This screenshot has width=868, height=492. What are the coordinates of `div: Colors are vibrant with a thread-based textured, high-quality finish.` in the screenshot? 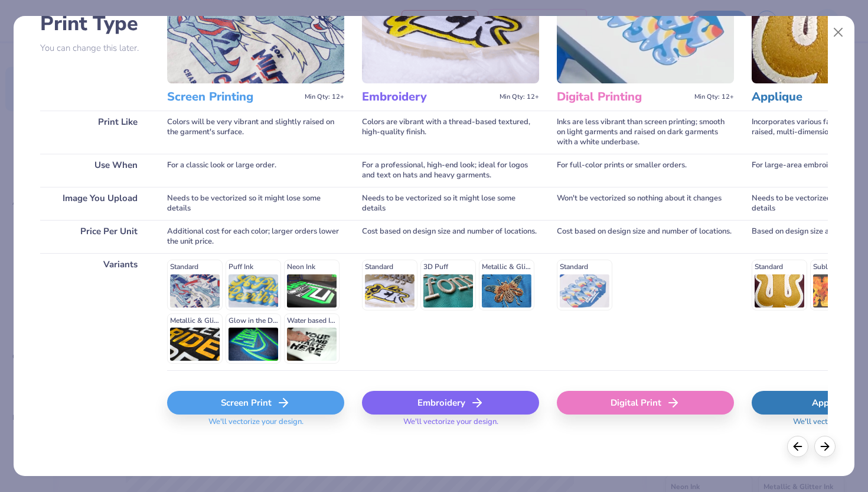 It's located at (450, 132).